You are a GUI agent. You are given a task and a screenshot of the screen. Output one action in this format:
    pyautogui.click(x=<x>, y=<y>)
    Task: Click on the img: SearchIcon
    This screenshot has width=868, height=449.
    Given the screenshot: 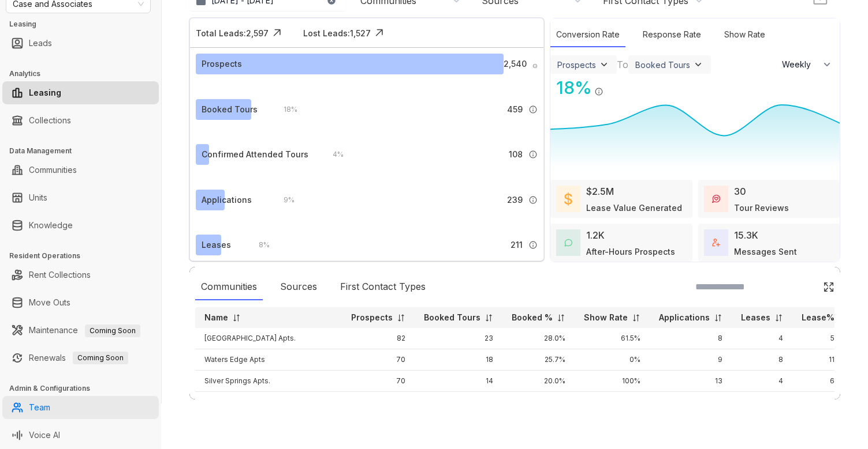 What is the action you would take?
    pyautogui.click(x=803, y=286)
    